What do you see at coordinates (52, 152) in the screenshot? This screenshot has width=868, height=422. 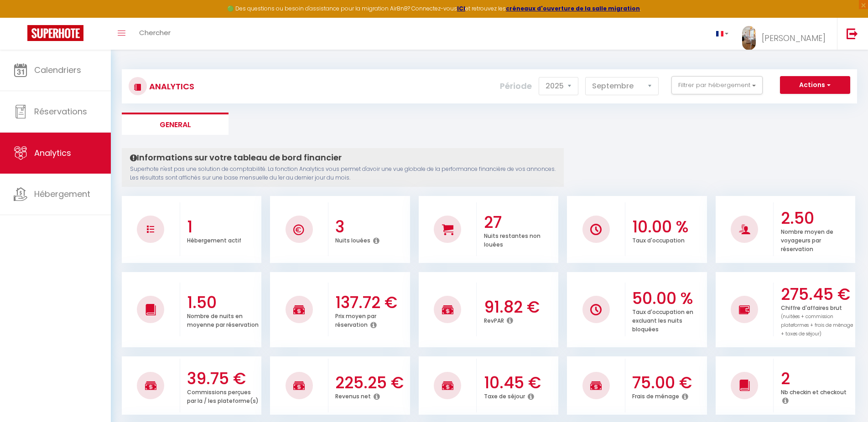 I see `span: Analytics` at bounding box center [52, 152].